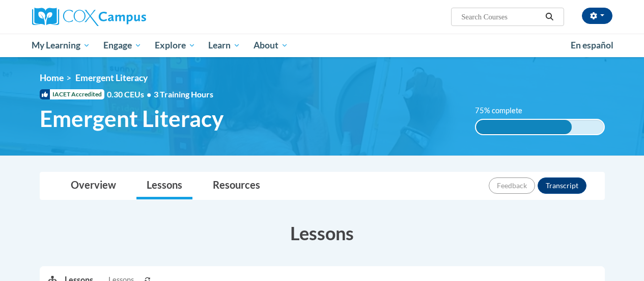 This screenshot has width=644, height=281. Describe the element at coordinates (237, 185) in the screenshot. I see `a: Resources` at that location.